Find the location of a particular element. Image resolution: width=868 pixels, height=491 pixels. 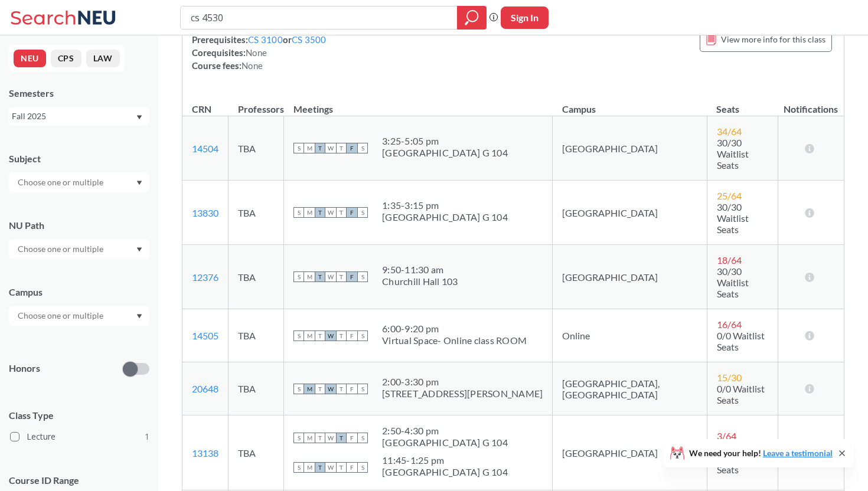

div: Subject is located at coordinates (79, 159).